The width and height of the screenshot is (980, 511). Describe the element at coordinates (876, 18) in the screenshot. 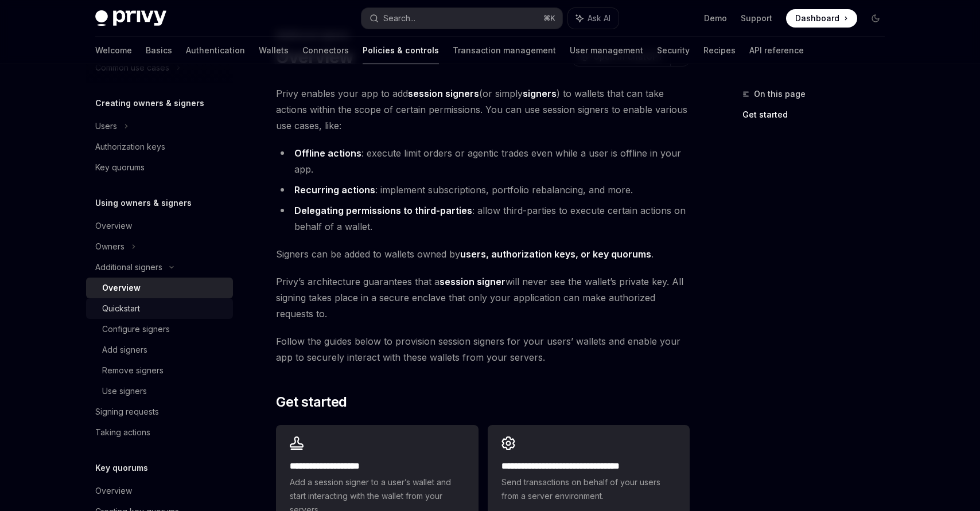

I see `button: Toggle dark mode` at that location.